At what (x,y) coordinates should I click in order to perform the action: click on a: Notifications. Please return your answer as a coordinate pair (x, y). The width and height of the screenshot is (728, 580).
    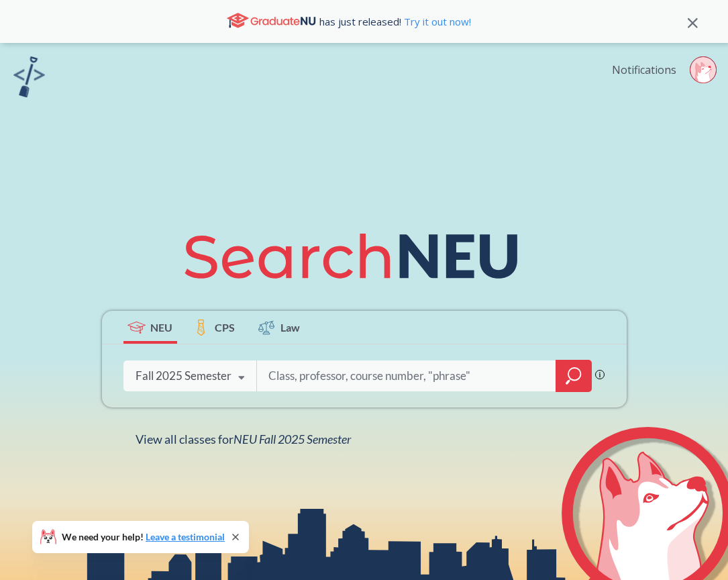
    Looking at the image, I should click on (644, 70).